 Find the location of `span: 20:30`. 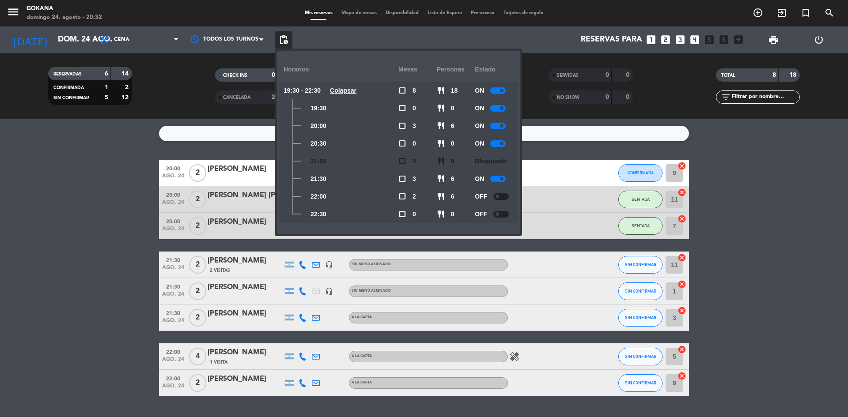

span: 20:30 is located at coordinates (318, 144).